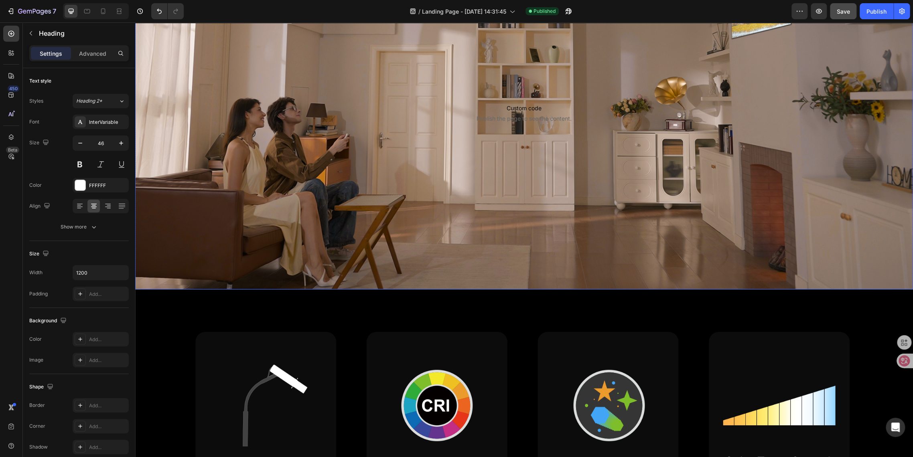  I want to click on button: Save, so click(843, 11).